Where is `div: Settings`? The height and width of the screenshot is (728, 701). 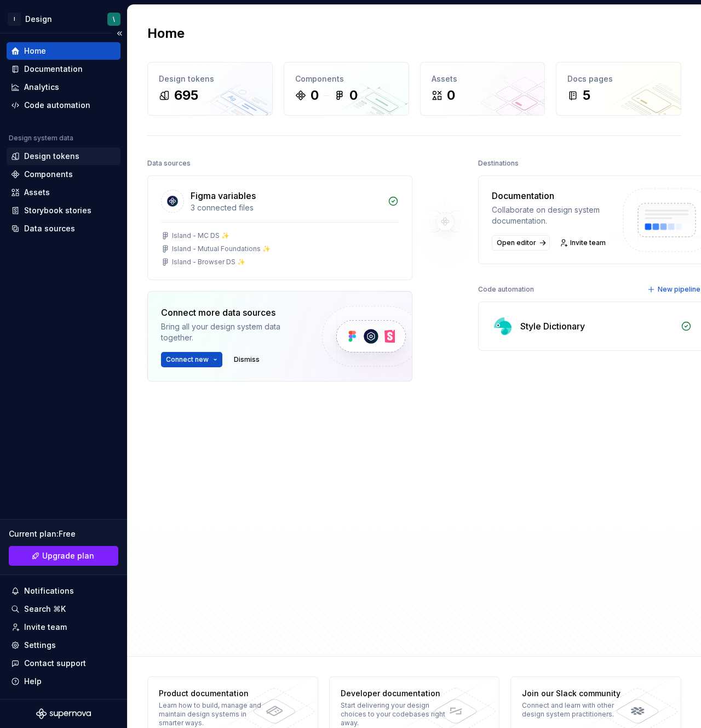 div: Settings is located at coordinates (40, 645).